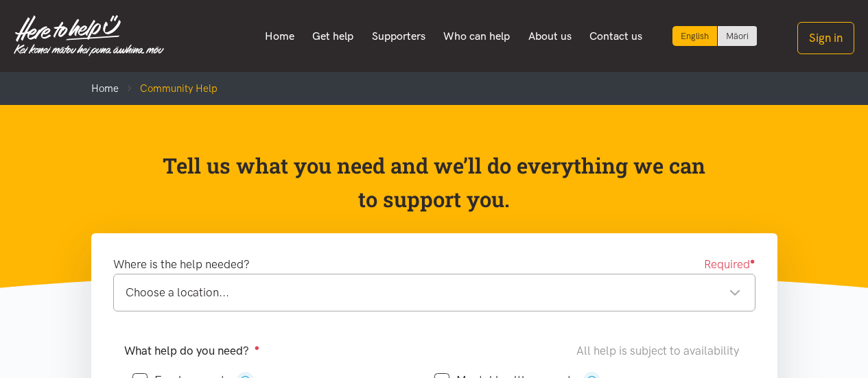 The image size is (868, 378). Describe the element at coordinates (433, 182) in the screenshot. I see `p: Tell us what you need and we’ll do everything we can to support you.` at that location.